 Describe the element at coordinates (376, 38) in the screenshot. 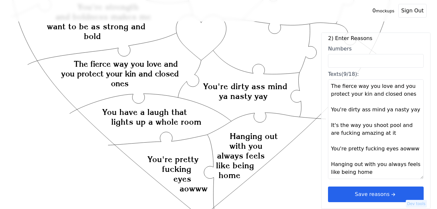

I see `label: 2) Enter Reasons` at that location.